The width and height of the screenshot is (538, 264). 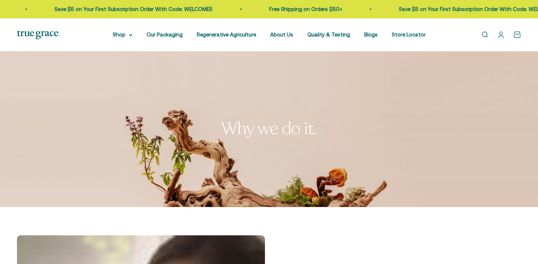 What do you see at coordinates (227, 34) in the screenshot?
I see `a: Regenerative Agriculture` at bounding box center [227, 34].